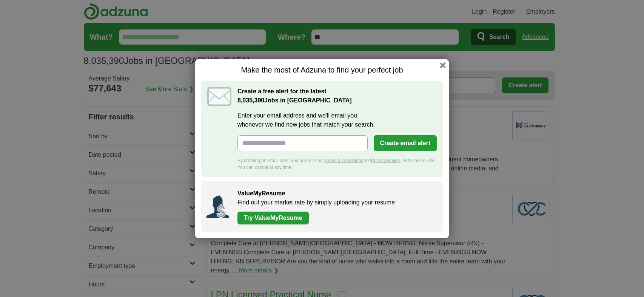 The image size is (644, 297). What do you see at coordinates (273, 218) in the screenshot?
I see `a: Try ValueMyResume` at bounding box center [273, 218].